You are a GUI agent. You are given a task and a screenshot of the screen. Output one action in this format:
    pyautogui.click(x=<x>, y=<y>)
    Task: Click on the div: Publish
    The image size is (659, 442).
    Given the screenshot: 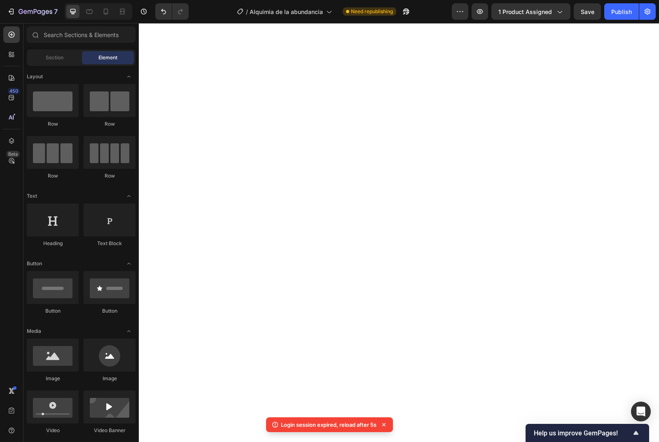 What is the action you would take?
    pyautogui.click(x=622, y=12)
    